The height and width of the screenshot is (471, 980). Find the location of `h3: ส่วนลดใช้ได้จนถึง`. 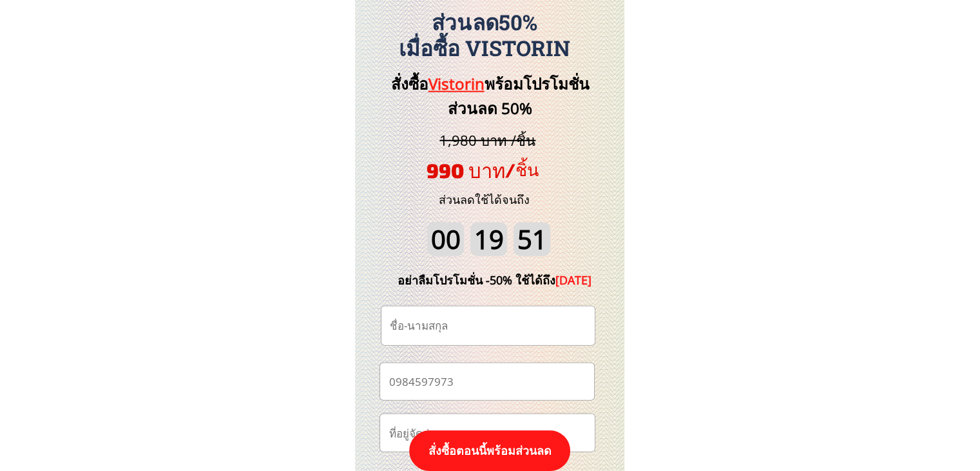

h3: ส่วนลดใช้ได้จนถึง is located at coordinates (484, 199).